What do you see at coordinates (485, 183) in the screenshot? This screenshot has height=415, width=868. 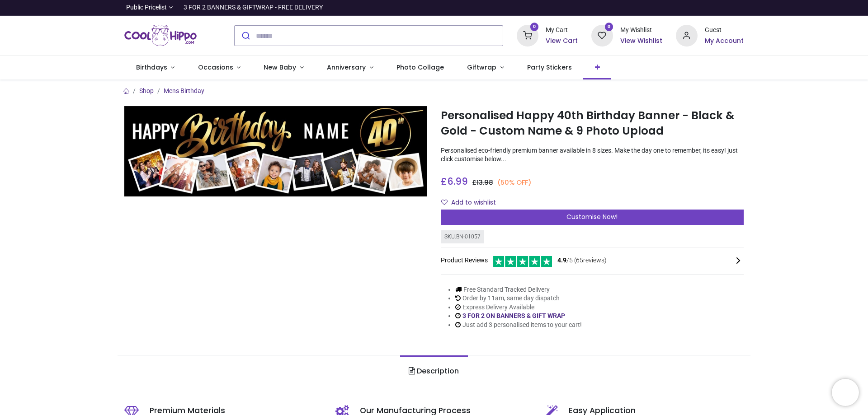 I see `span: 13.98` at bounding box center [485, 183].